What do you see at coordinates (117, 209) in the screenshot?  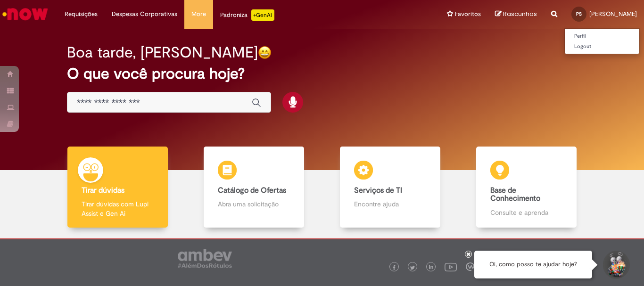 I see `p: Tirar dúvidas com Lupi Assist e Gen Ai` at bounding box center [117, 209].